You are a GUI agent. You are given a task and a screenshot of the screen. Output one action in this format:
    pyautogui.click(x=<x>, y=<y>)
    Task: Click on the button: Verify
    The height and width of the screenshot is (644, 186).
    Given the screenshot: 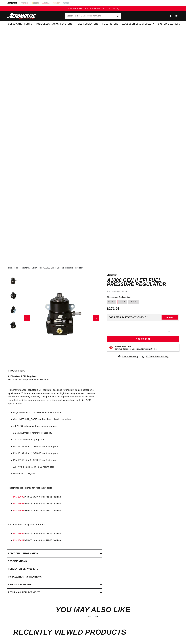 What is the action you would take?
    pyautogui.click(x=170, y=317)
    